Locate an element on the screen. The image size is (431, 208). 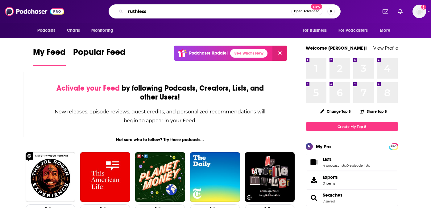
svg: Add a profile image is located at coordinates (424, 7).